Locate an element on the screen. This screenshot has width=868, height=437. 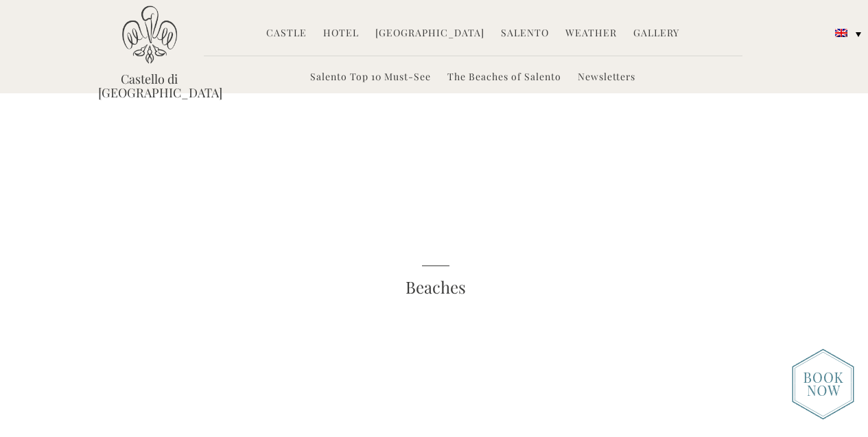
img: svg%3E is located at coordinates (436, 259).